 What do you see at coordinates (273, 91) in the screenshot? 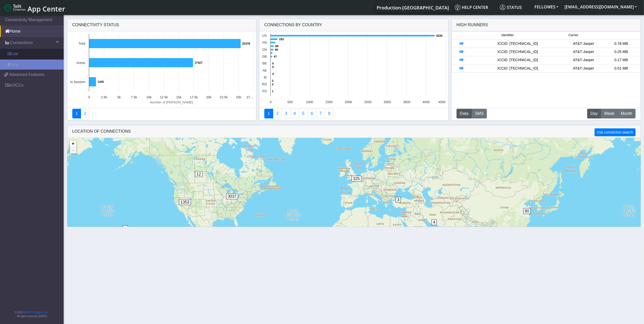
I see `text: 1` at bounding box center [273, 91].